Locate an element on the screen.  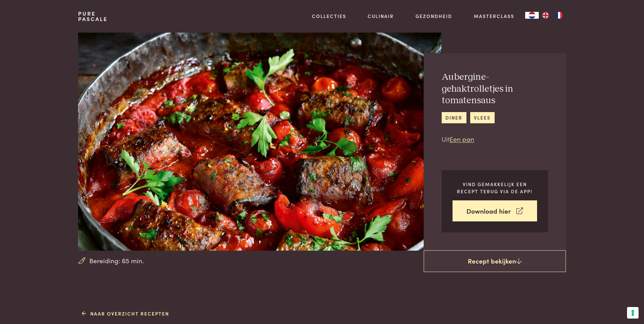
a: Recept bekijken is located at coordinates (494, 261).